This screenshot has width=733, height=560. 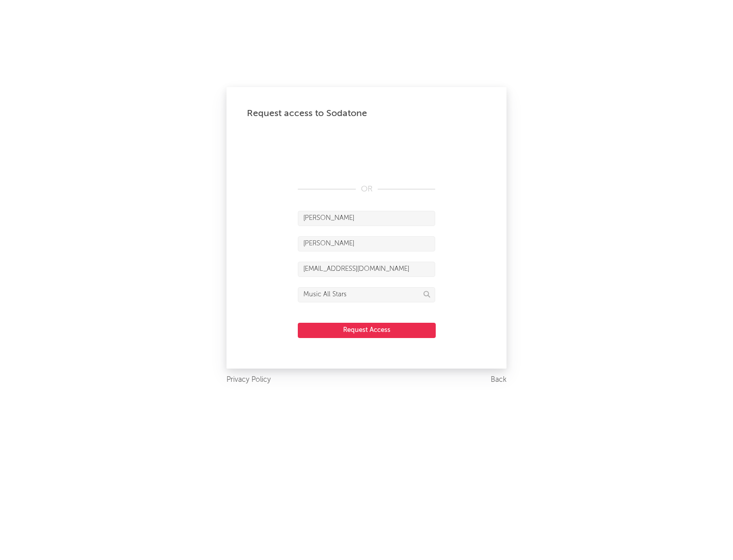 I want to click on button: Request Access, so click(x=366, y=330).